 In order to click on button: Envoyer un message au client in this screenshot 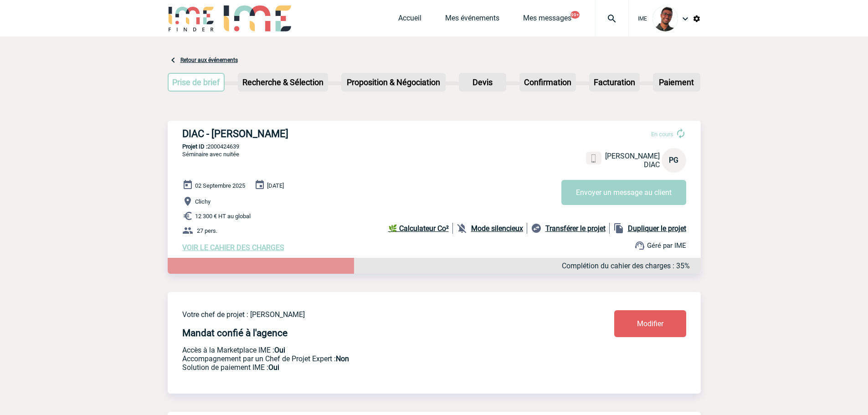, I will do `click(624, 192)`.